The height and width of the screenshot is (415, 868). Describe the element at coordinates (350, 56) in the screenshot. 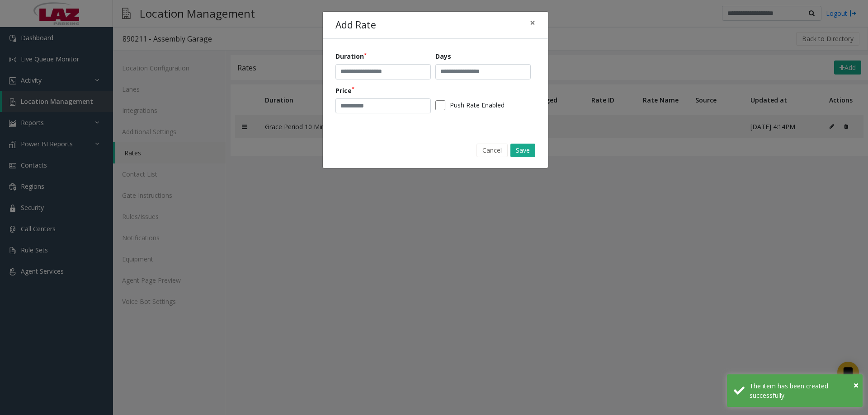

I see `label: Duration` at that location.